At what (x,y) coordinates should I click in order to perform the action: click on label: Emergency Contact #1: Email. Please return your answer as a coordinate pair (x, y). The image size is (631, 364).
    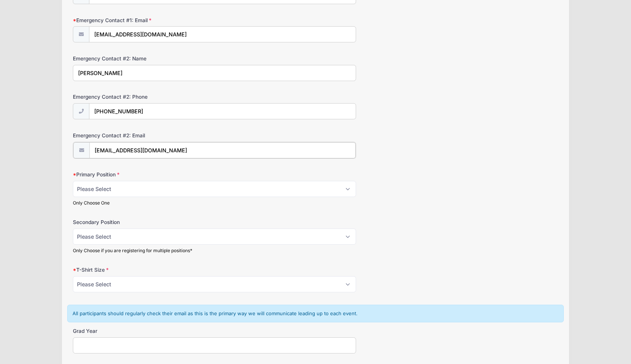
    Looking at the image, I should click on (154, 20).